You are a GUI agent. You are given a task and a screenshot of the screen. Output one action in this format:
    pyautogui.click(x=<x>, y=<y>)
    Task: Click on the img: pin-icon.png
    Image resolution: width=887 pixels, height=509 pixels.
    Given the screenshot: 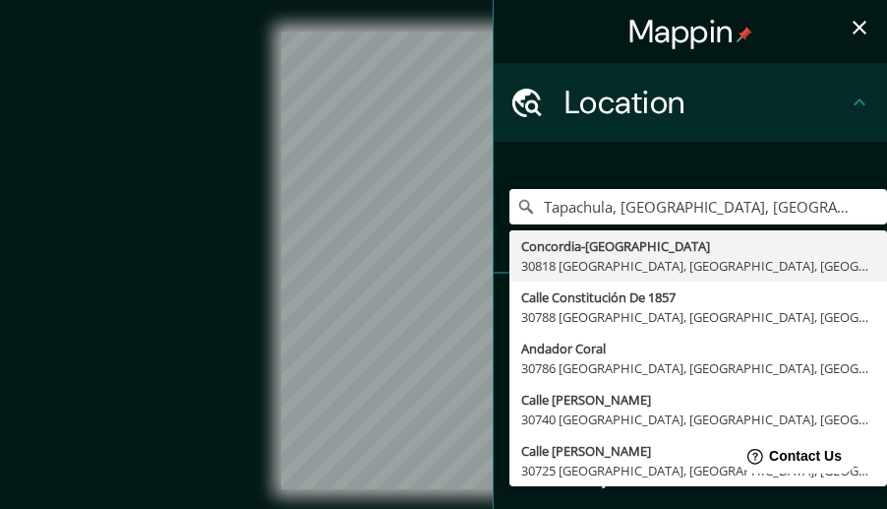 What is the action you would take?
    pyautogui.click(x=745, y=34)
    